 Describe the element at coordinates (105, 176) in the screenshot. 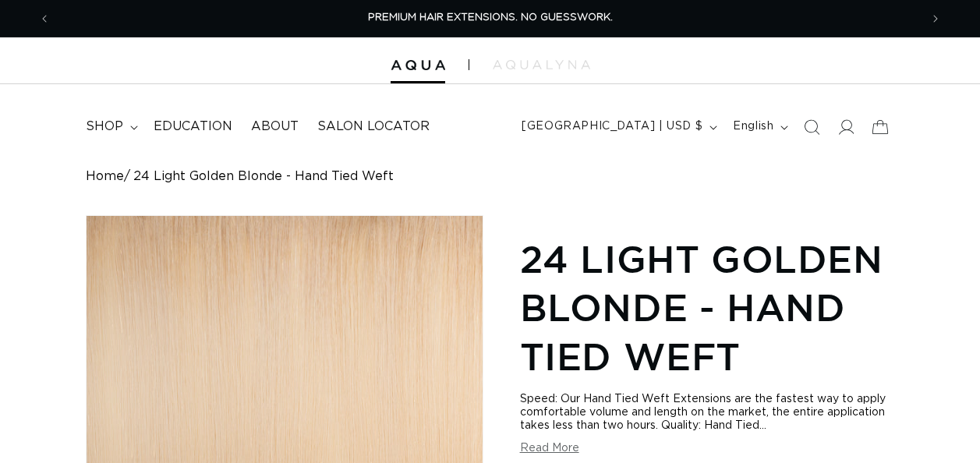

I see `a: Home` at that location.